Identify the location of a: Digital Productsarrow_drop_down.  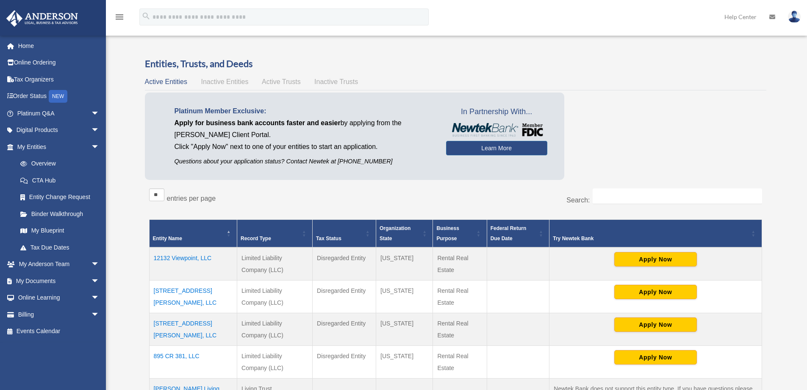
(59, 130).